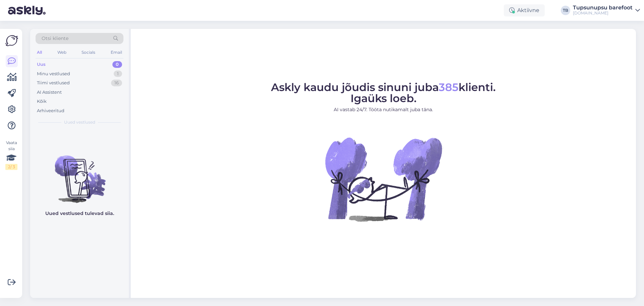 This screenshot has width=644, height=306. What do you see at coordinates (383, 93) in the screenshot?
I see `span: Askly kaudu jõudis sinuni juba klienti. Igaüks loeb.` at bounding box center [383, 93].